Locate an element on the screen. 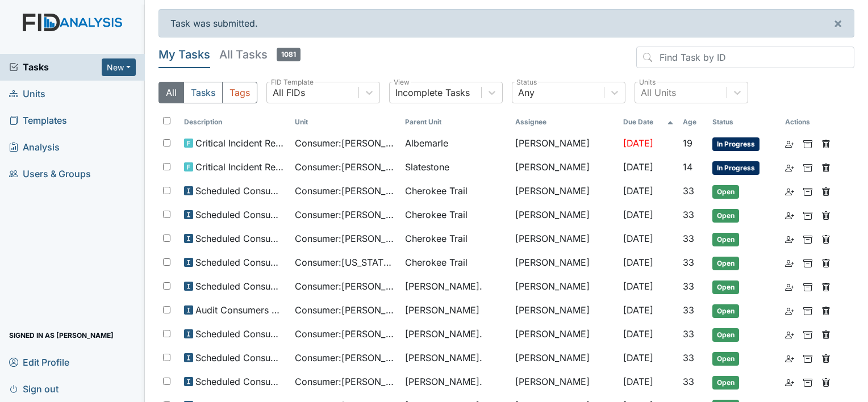  th: Assignee is located at coordinates (565, 122).